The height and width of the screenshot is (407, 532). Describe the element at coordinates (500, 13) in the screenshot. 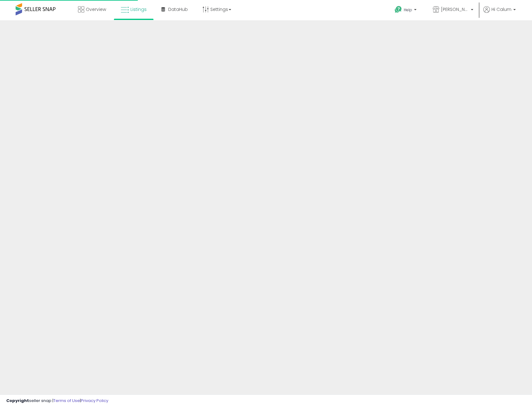

I see `a: Hi Calum` at that location.